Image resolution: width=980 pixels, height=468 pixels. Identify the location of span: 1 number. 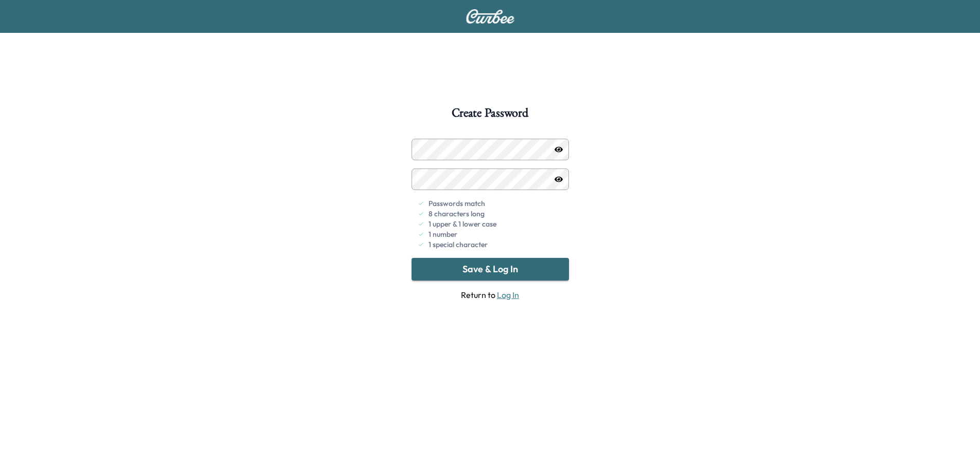
(443, 234).